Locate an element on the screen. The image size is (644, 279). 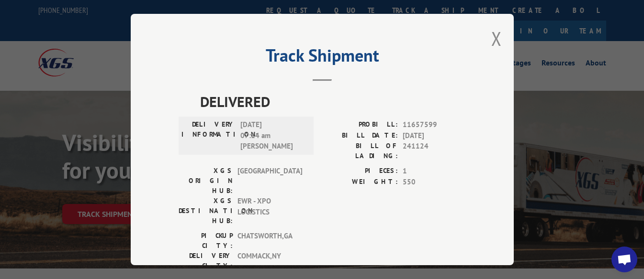
label: XGS ORIGIN HUB: is located at coordinates (206, 180).